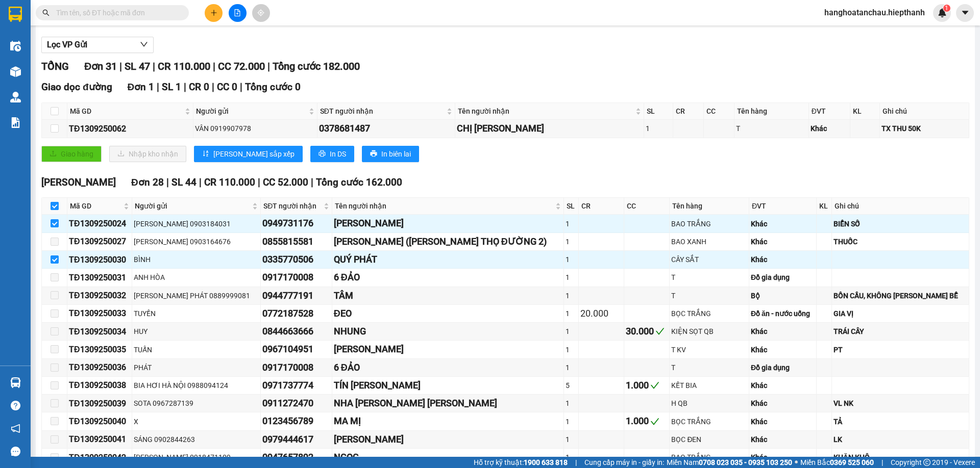 The height and width of the screenshot is (468, 980). What do you see at coordinates (448, 385) in the screenshot?
I see `td: TÍN HIỆP` at bounding box center [448, 385].